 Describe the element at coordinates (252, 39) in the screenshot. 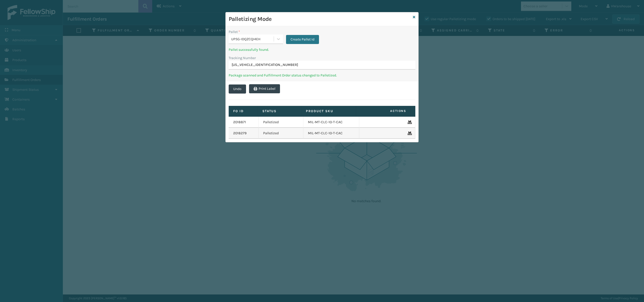

I see `div: UPSG-IDQZCQI4EH` at that location.